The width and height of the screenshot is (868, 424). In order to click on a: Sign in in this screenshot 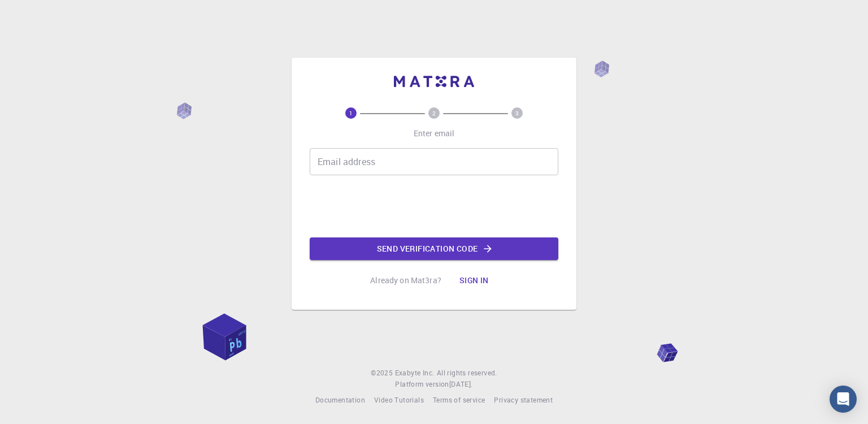, I will do `click(474, 281)`.